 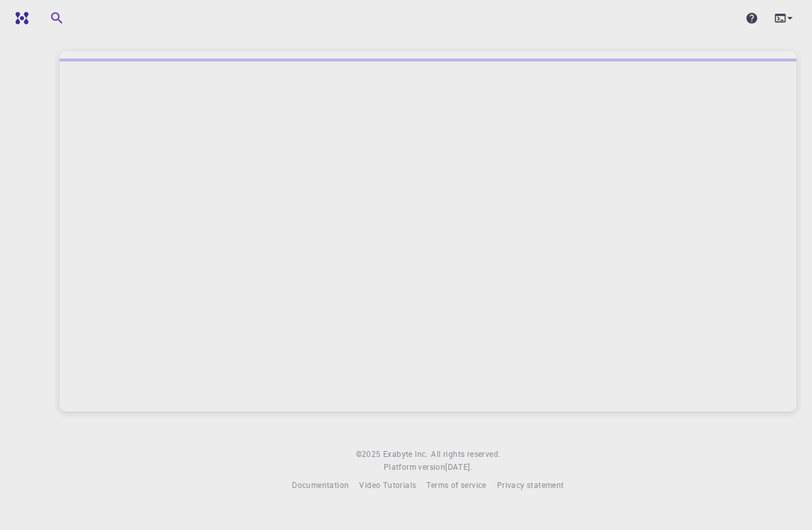 What do you see at coordinates (406, 454) in the screenshot?
I see `span: Exabyte Inc.` at bounding box center [406, 454].